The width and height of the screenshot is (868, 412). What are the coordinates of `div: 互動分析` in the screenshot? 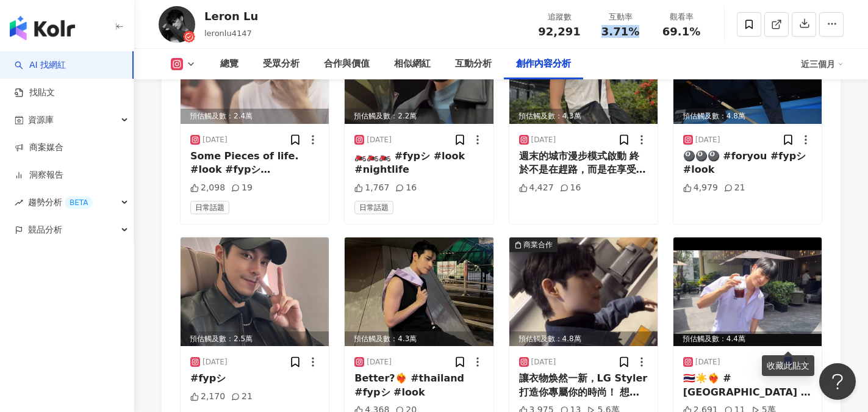 It's located at (473, 64).